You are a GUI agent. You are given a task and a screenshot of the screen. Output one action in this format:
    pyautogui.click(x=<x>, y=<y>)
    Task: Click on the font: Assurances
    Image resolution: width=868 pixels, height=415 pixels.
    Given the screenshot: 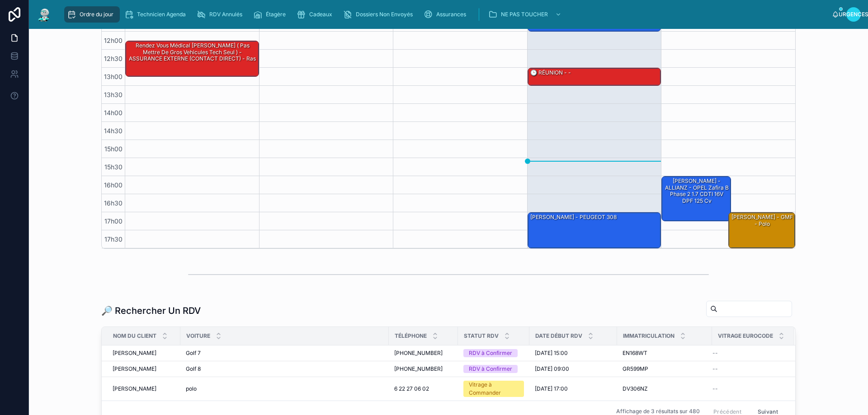 What is the action you would take?
    pyautogui.click(x=451, y=14)
    